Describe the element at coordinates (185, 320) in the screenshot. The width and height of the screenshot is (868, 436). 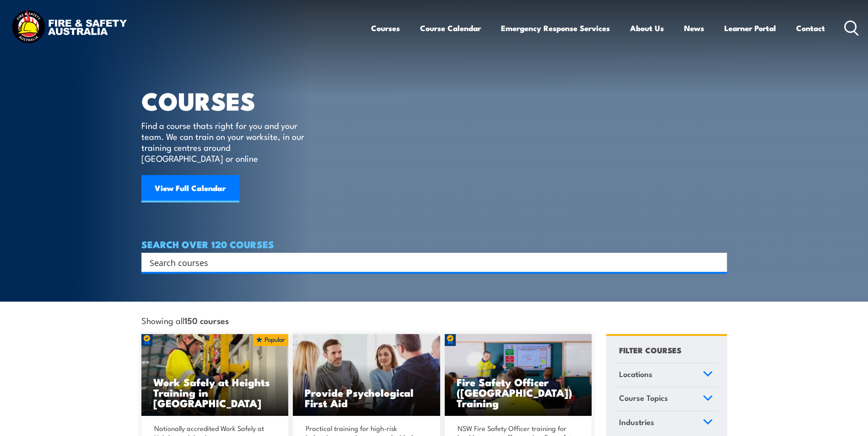
I see `span: Showing all` at that location.